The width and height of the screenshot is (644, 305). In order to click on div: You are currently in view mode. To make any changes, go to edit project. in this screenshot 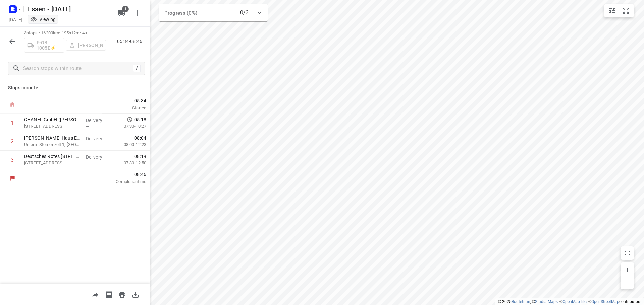, I will do `click(43, 19)`.